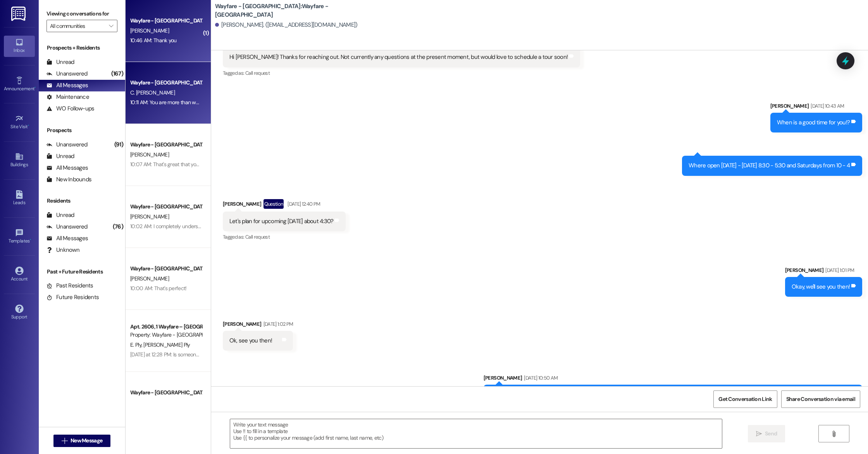 Image resolution: width=868 pixels, height=454 pixels. Describe the element at coordinates (821, 399) in the screenshot. I see `span: Share Conversation via email` at that location.